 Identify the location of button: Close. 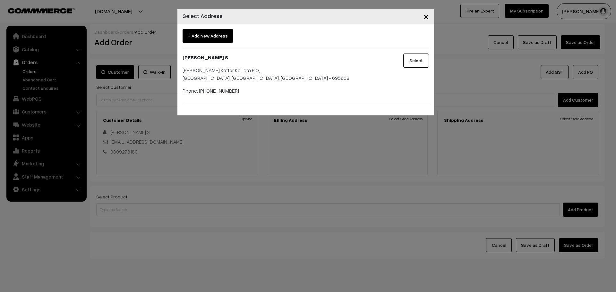
(426, 16).